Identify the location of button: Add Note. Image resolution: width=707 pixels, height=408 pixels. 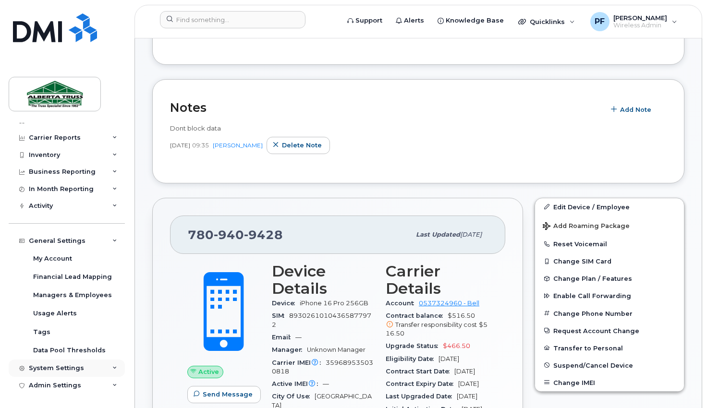
(632, 110).